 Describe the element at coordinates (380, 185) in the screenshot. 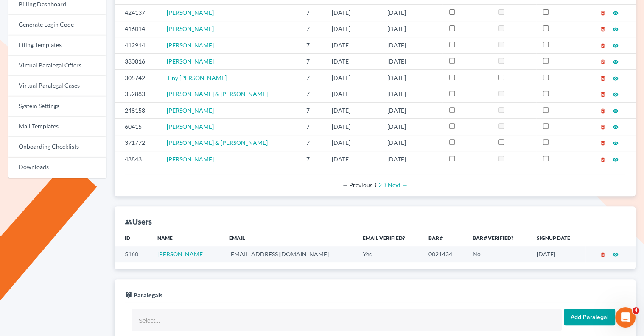

I see `a: Page 2` at that location.